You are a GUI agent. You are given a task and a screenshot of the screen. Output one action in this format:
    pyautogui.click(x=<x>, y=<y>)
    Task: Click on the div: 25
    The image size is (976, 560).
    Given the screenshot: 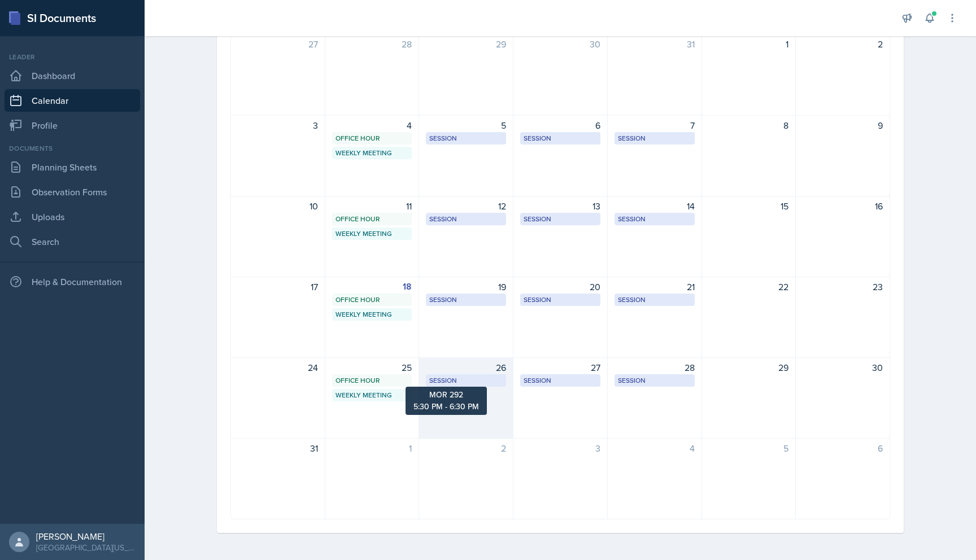 What is the action you would take?
    pyautogui.click(x=372, y=367)
    